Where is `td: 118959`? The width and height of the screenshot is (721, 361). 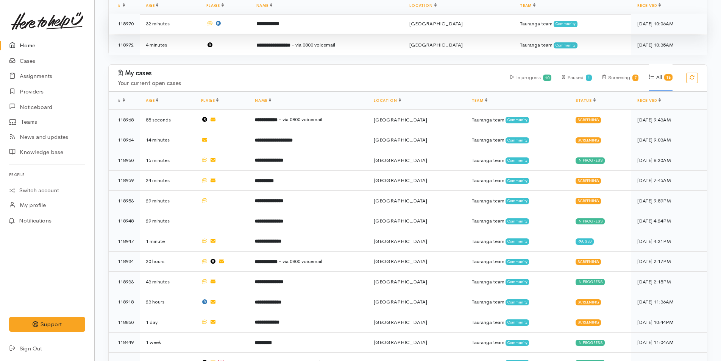
td: 118959 is located at coordinates (124, 181).